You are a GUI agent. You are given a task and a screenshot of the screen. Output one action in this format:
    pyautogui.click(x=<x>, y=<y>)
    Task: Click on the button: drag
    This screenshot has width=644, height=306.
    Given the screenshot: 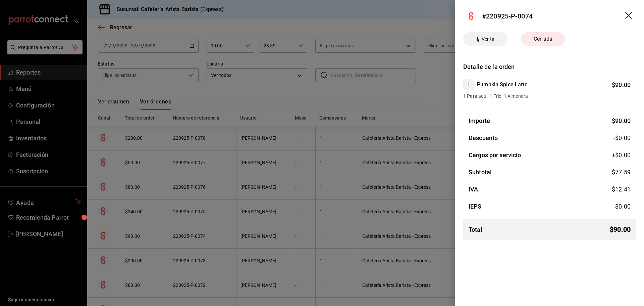 What is the action you would take?
    pyautogui.click(x=629, y=16)
    